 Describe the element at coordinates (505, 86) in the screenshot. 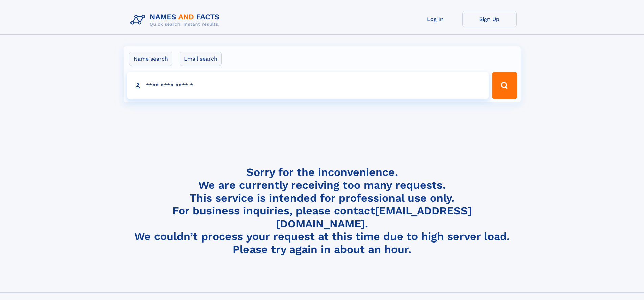

I see `button: Search Button` at that location.